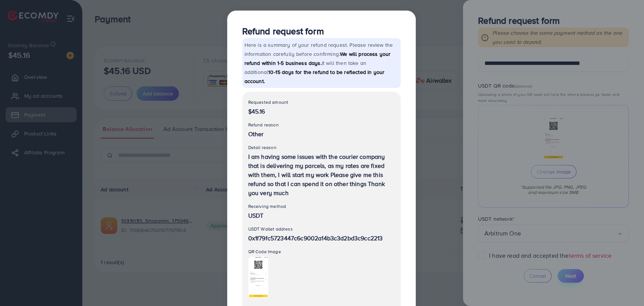 Image resolution: width=644 pixels, height=306 pixels. Describe the element at coordinates (321, 252) in the screenshot. I see `p: QR Code Image` at that location.